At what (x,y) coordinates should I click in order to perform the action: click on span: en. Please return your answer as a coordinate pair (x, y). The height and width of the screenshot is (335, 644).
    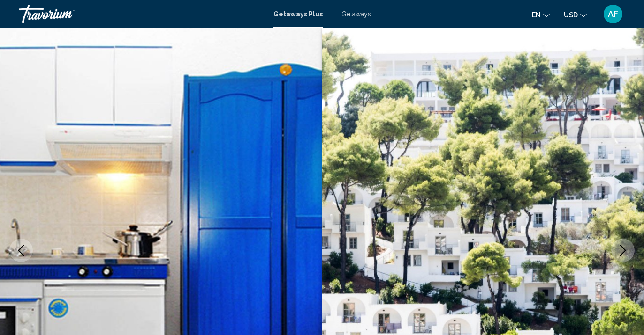
    Looking at the image, I should click on (536, 15).